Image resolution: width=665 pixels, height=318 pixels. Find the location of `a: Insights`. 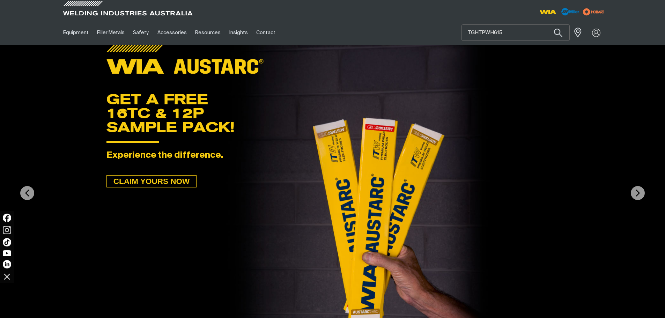

a: Insights is located at coordinates (238, 32).